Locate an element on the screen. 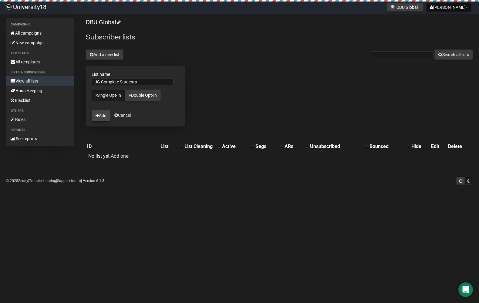 The height and width of the screenshot is (303, 479). div: List is located at coordinates (169, 147).